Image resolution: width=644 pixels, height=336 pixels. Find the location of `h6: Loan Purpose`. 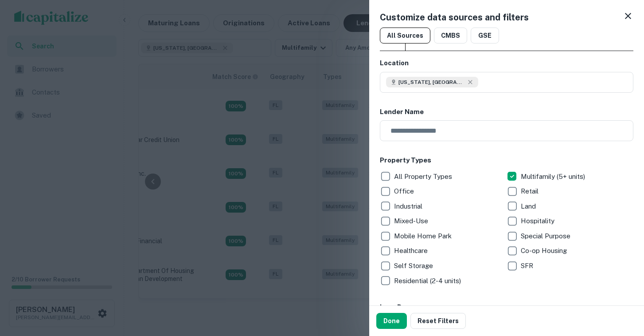

h6: Loan Purpose is located at coordinates (506, 307).